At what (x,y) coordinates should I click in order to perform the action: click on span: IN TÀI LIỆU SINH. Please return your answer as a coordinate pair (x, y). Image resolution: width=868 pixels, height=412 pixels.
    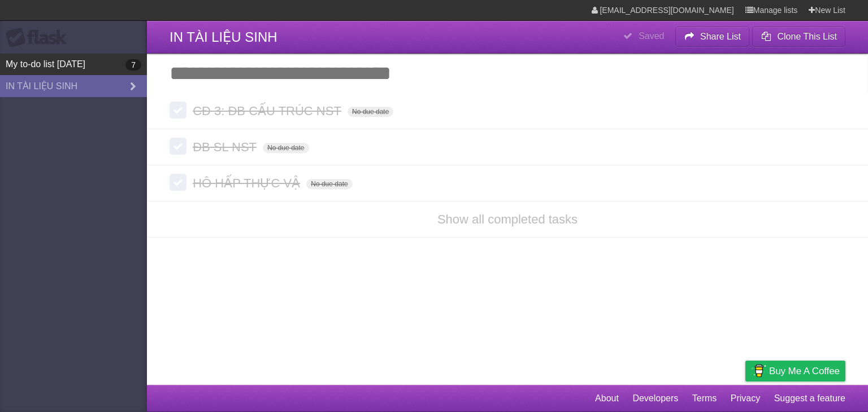
    Looking at the image, I should click on (223, 37).